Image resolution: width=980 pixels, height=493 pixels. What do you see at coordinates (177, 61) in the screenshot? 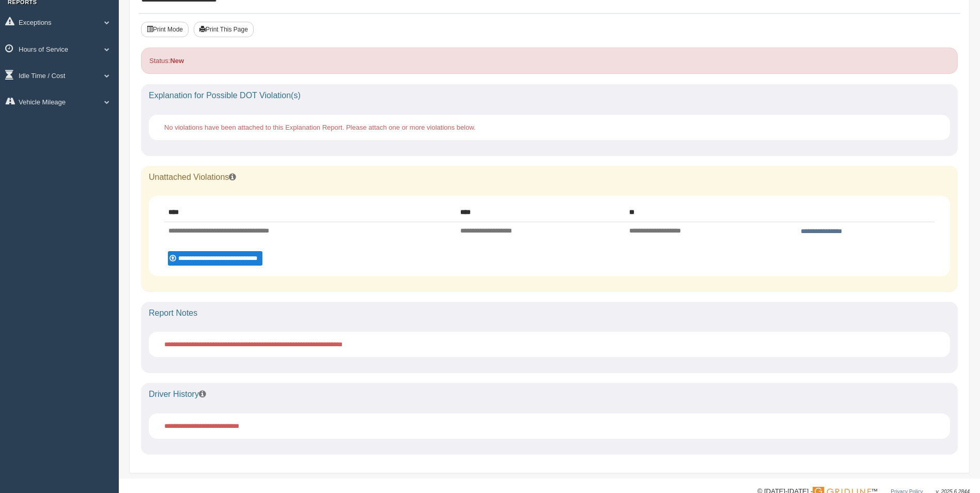
I see `strong: New` at bounding box center [177, 61].